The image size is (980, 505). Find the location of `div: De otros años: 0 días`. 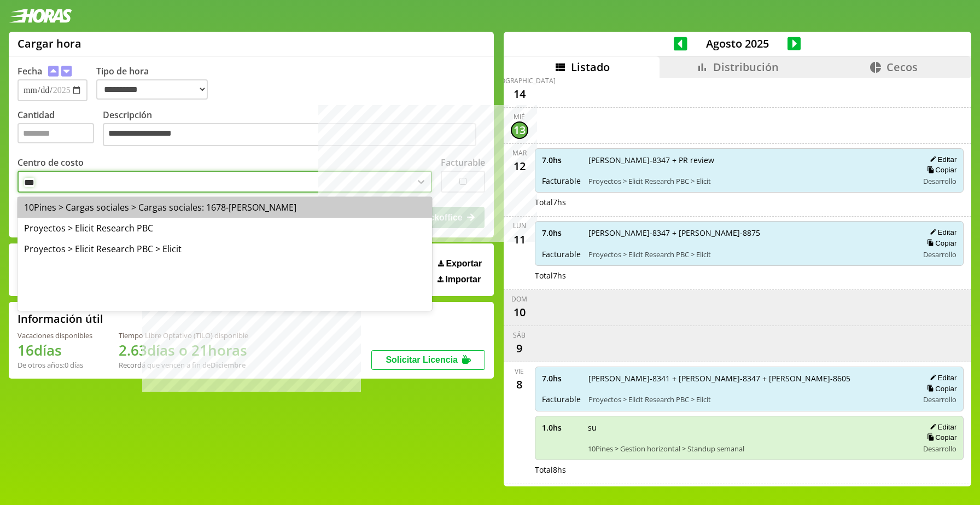

div: De otros años: 0 días is located at coordinates (55, 365).